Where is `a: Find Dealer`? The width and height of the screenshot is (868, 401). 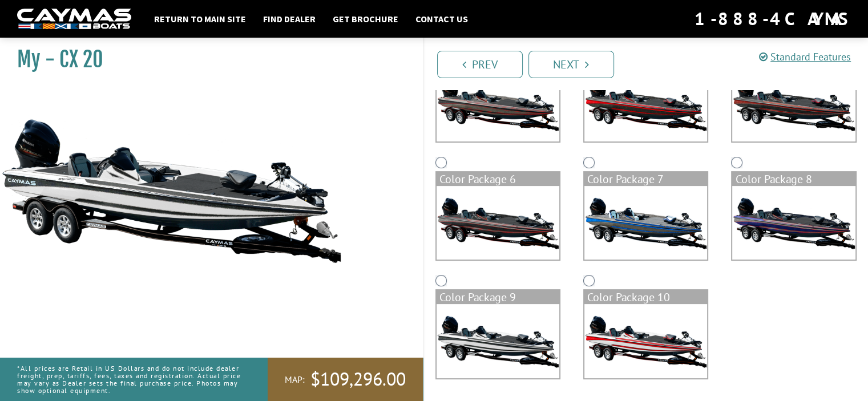 a: Find Dealer is located at coordinates (289, 19).